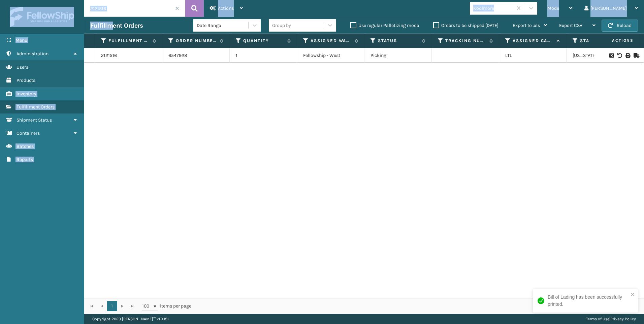 The width and height of the screenshot is (644, 324). What do you see at coordinates (331, 40) in the screenshot?
I see `label: Assigned Warehouse` at bounding box center [331, 40].